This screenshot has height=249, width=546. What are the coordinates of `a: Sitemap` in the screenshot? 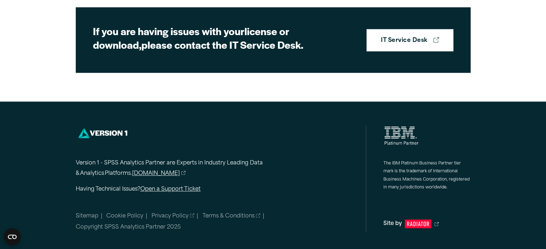 It's located at (87, 216).